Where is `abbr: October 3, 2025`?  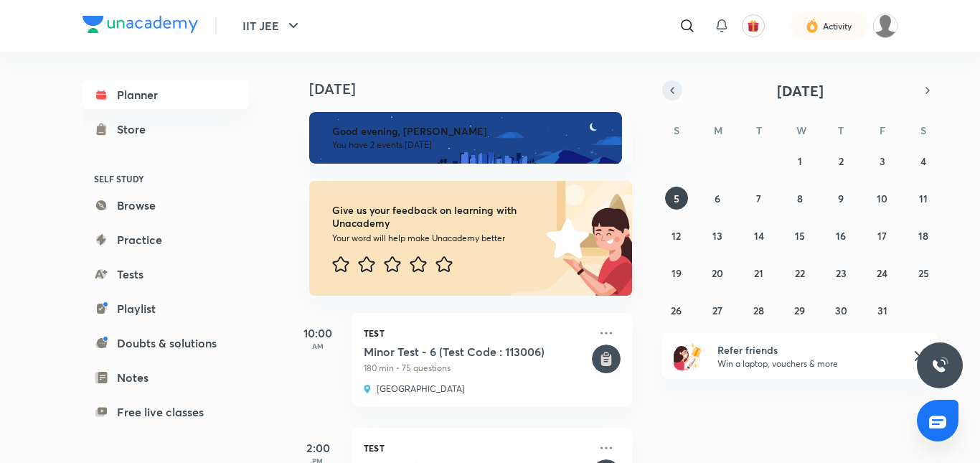 abbr: October 3, 2025 is located at coordinates (882, 160).